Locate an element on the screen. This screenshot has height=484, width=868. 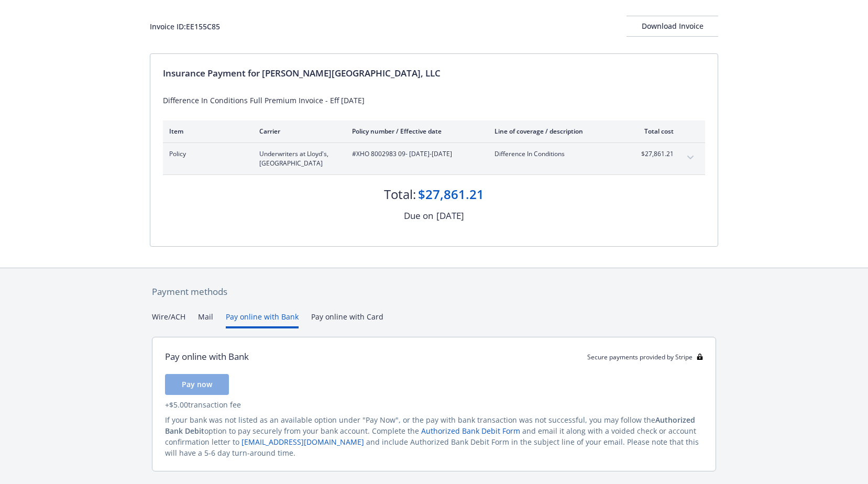
div: + $5.00 transaction fee is located at coordinates (434, 405).